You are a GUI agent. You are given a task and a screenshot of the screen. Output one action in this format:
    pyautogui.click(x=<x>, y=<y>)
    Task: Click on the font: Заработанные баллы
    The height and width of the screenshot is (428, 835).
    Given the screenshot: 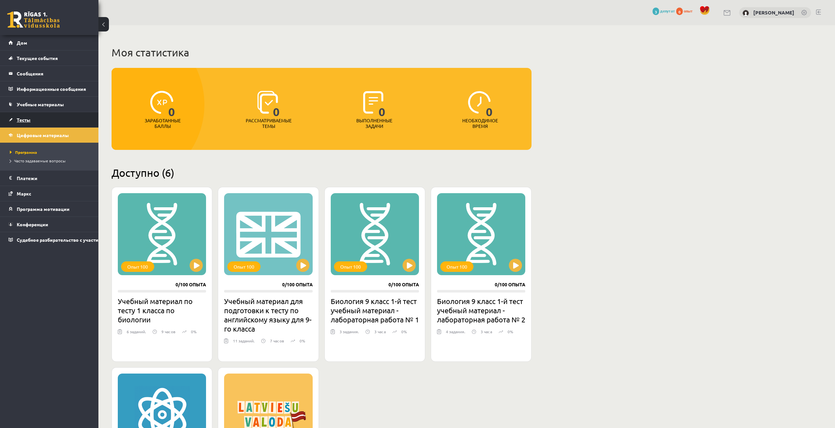 What is the action you would take?
    pyautogui.click(x=163, y=123)
    